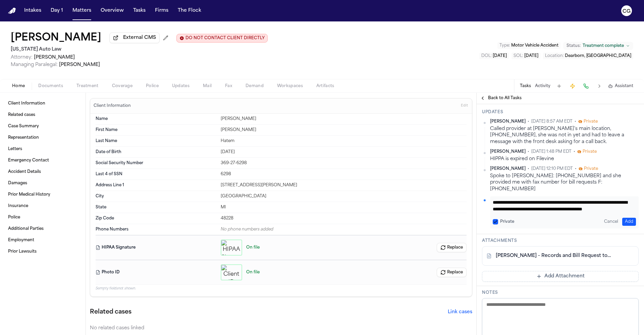 The image size is (644, 335). I want to click on span: Phone Numbers, so click(112, 229).